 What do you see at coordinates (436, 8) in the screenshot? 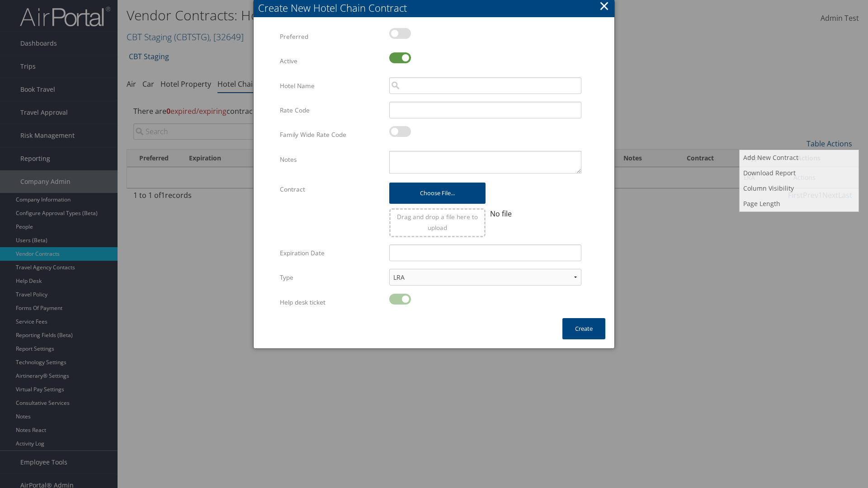
I see `div: Create New Hotel Chain Contract` at bounding box center [436, 8].